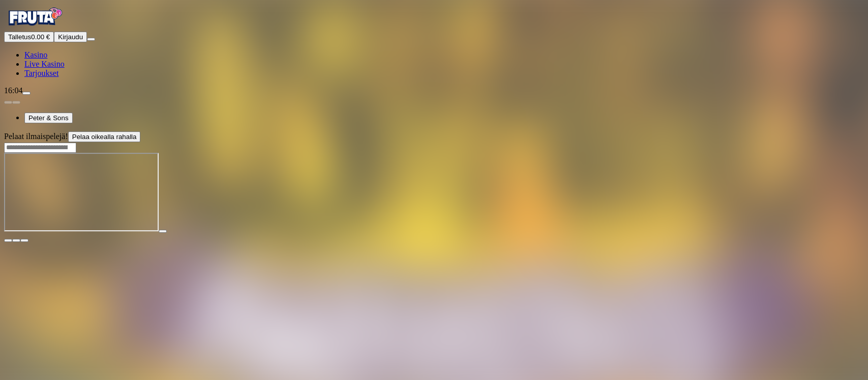 The width and height of the screenshot is (868, 380). What do you see at coordinates (16, 103) in the screenshot?
I see `button: next slide` at bounding box center [16, 103].